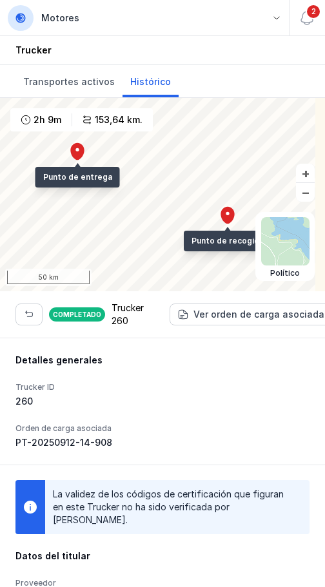  I want to click on div: Datos del titular, so click(162, 556).